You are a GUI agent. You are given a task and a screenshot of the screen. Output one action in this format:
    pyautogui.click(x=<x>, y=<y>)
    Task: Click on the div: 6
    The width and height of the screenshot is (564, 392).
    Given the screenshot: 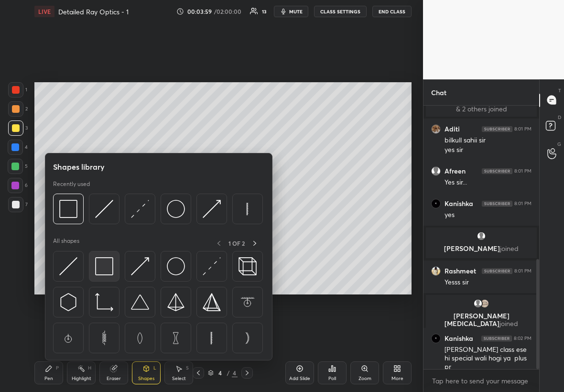 What is the action you would take?
    pyautogui.click(x=18, y=185)
    